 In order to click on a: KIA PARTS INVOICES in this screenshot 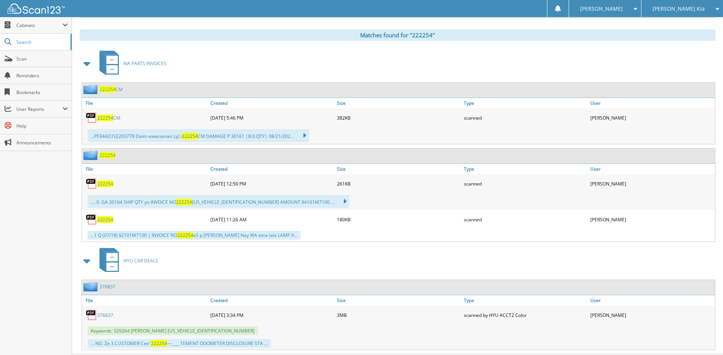, I will do `click(131, 63)`.